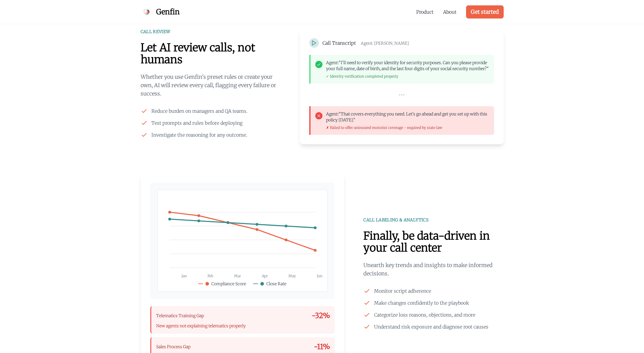 The width and height of the screenshot is (644, 353). What do you see at coordinates (433, 220) in the screenshot?
I see `div: CALL LABELING & ANALYTICS` at bounding box center [433, 220].